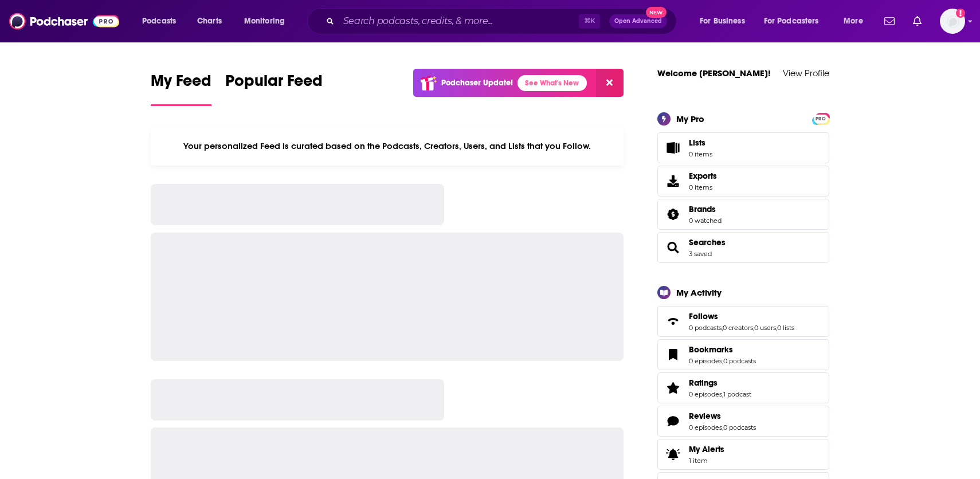 The image size is (980, 479). What do you see at coordinates (786, 328) in the screenshot?
I see `a: 0 lists` at bounding box center [786, 328].